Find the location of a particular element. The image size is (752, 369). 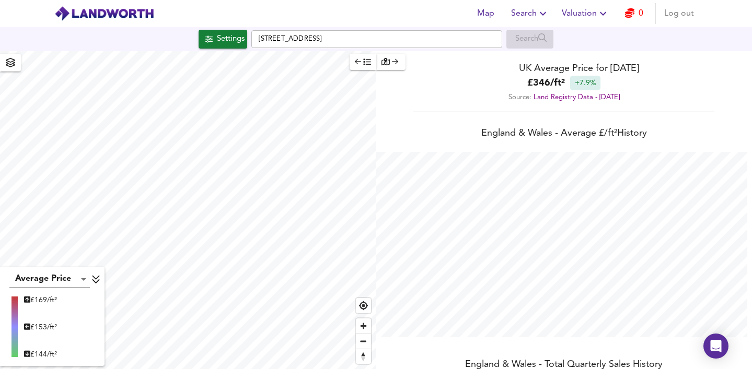

button: Map is located at coordinates (486, 14).